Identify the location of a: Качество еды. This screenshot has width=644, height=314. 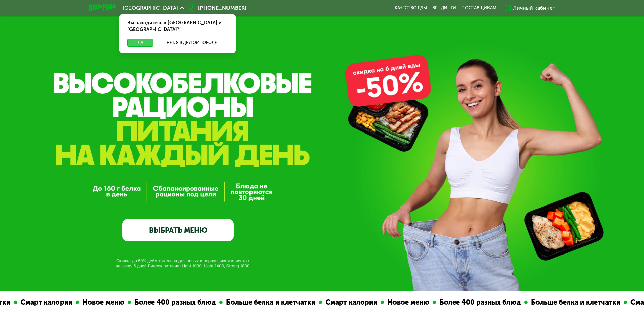
(411, 8).